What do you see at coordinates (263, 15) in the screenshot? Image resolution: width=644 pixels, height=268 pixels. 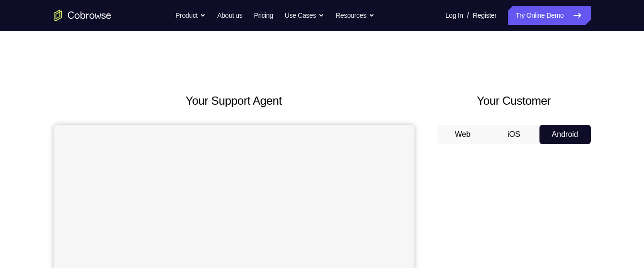 I see `a: Pricing` at bounding box center [263, 15].